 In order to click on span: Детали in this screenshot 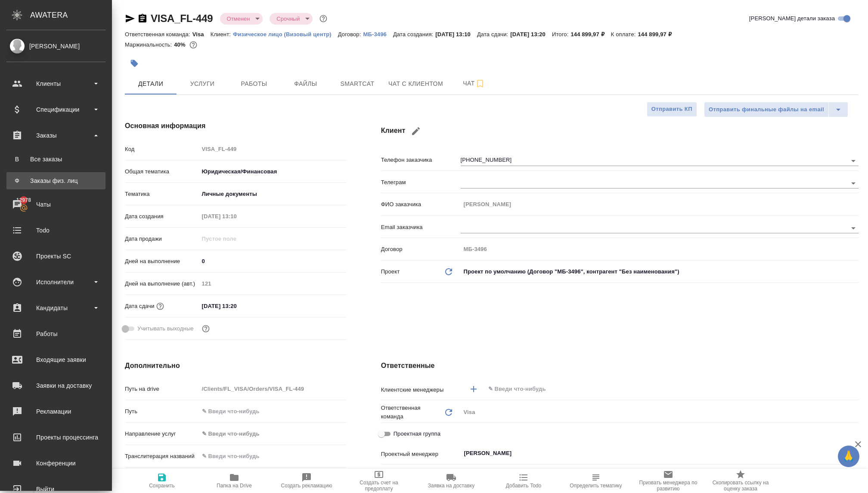, I will do `click(151, 83)`.